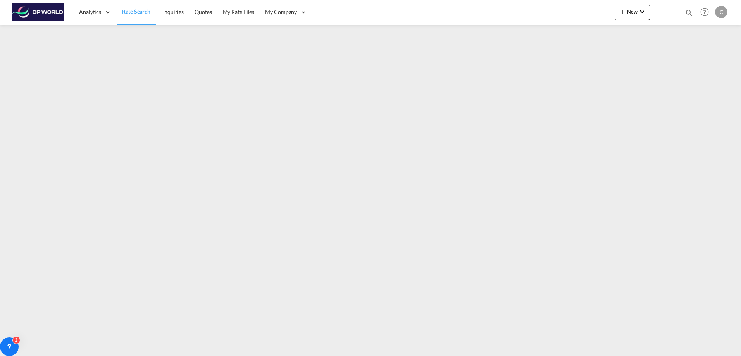 Image resolution: width=741 pixels, height=356 pixels. What do you see at coordinates (706, 12) in the screenshot?
I see `div: Help` at bounding box center [706, 12].